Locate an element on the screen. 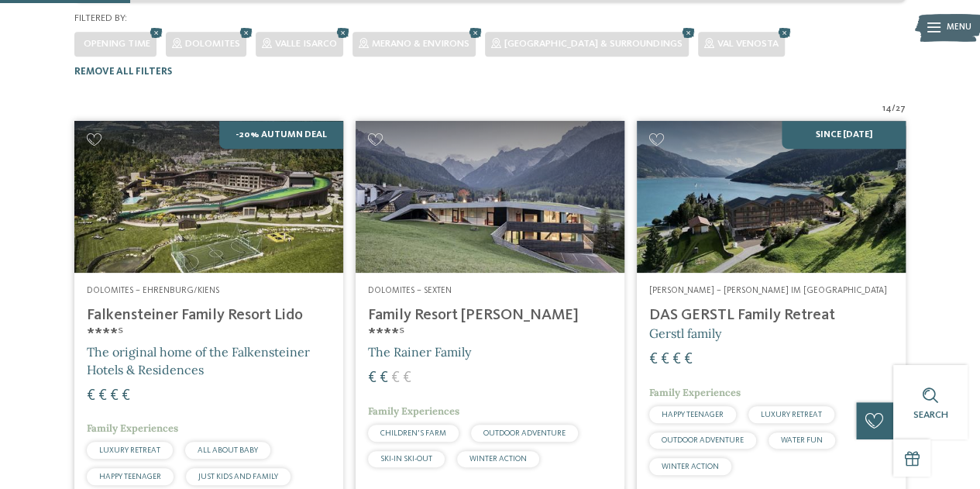  span: Gerstl family is located at coordinates (685, 334).